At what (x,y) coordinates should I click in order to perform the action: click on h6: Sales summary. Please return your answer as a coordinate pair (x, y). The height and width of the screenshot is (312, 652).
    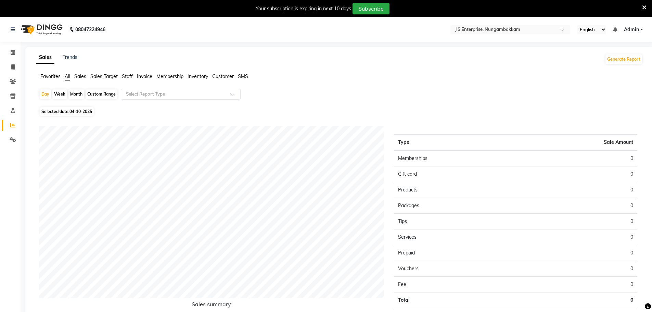
    Looking at the image, I should click on (211, 305).